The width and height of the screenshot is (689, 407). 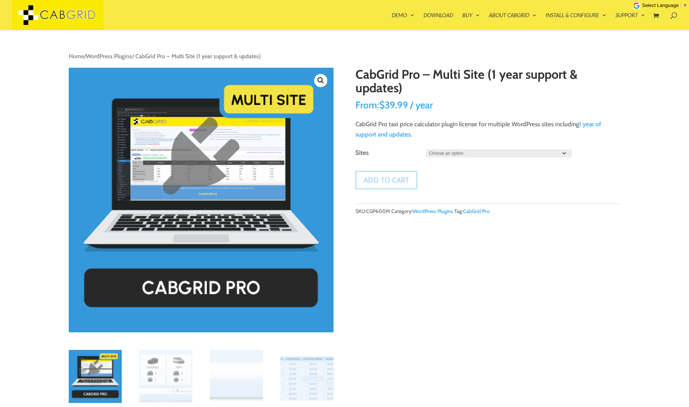 I want to click on img: CabGrid Pro - Multi Site (1 year support & updates) - Image 4, so click(x=307, y=376).